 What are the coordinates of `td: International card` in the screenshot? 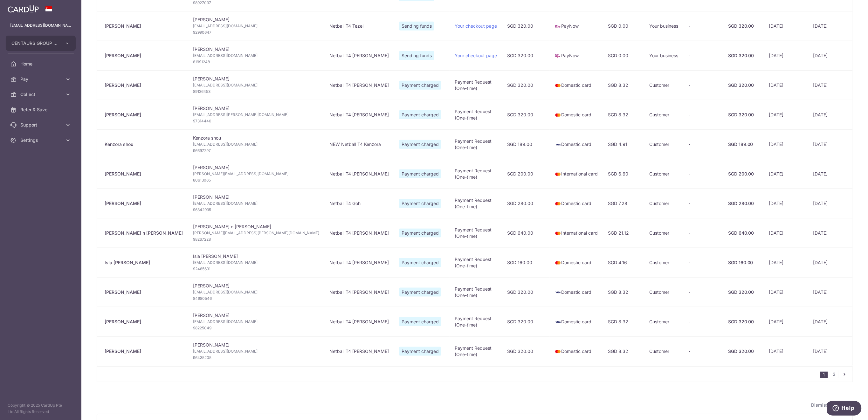 It's located at (576, 233).